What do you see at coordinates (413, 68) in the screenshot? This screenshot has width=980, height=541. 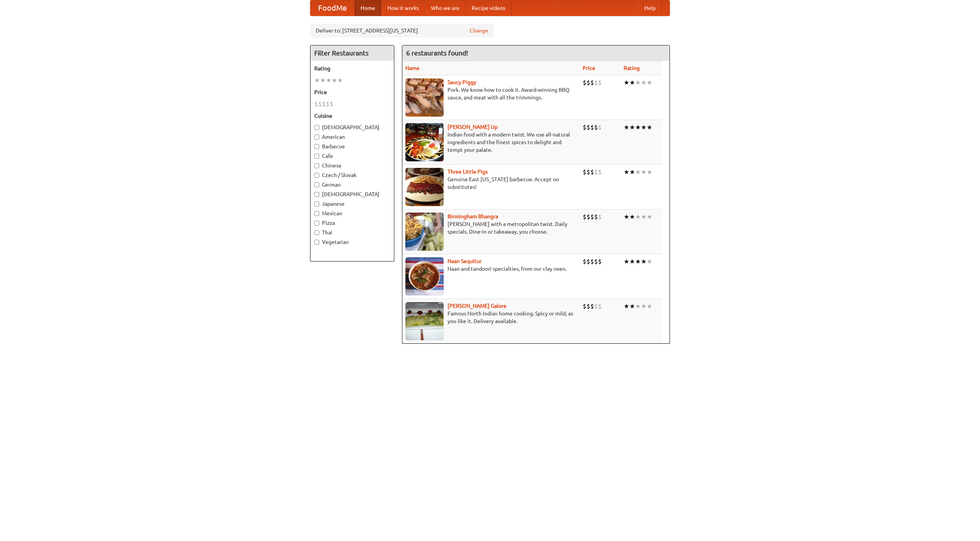 I see `a: Name` at bounding box center [413, 68].